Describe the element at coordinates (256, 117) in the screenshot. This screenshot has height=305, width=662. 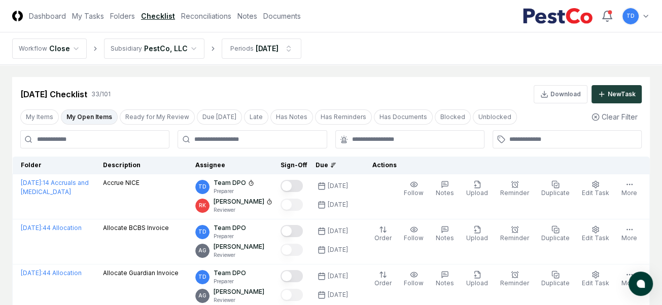
I see `button: Late` at that location.